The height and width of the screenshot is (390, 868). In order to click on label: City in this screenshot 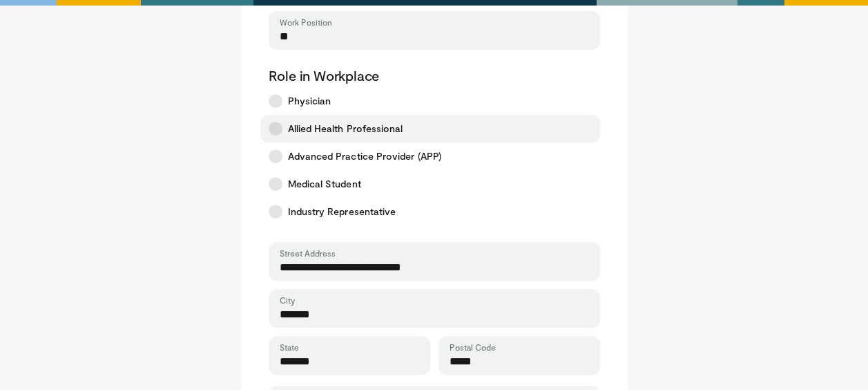, I will do `click(287, 299)`.